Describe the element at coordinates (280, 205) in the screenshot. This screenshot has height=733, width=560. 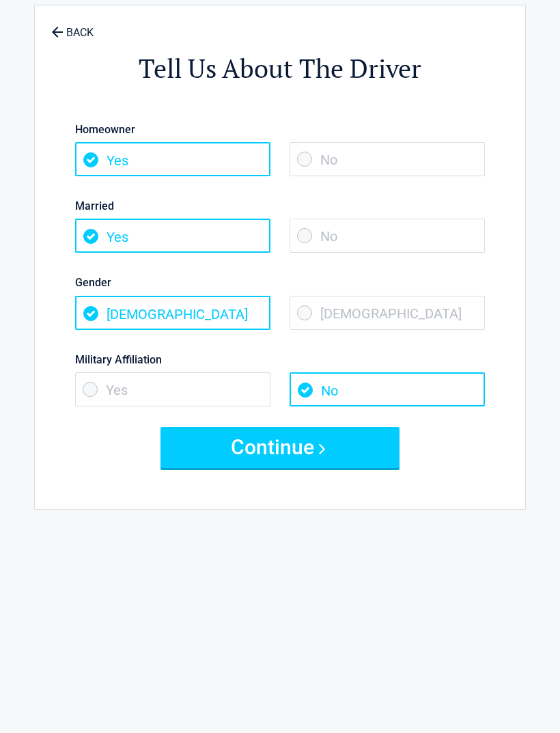
I see `label: Married` at that location.